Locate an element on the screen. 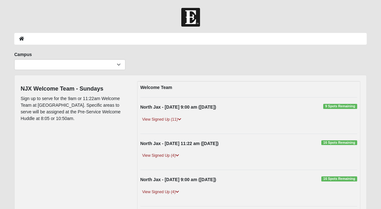  h4: NJX Welcome Team - Sundays is located at coordinates (74, 89).